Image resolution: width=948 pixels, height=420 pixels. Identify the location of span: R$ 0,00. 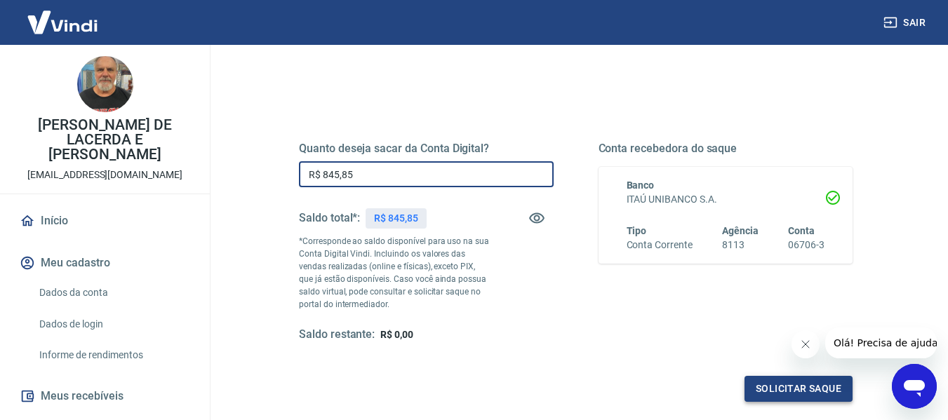
(397, 335).